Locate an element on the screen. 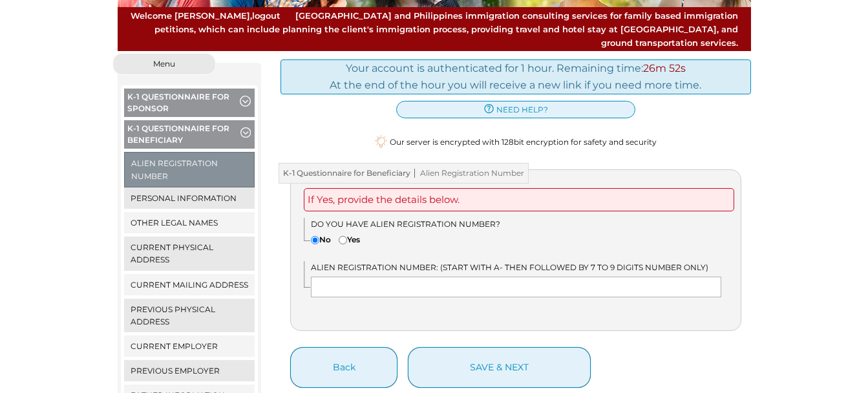 Image resolution: width=868 pixels, height=393 pixels. a: Previous Employer is located at coordinates (189, 370).